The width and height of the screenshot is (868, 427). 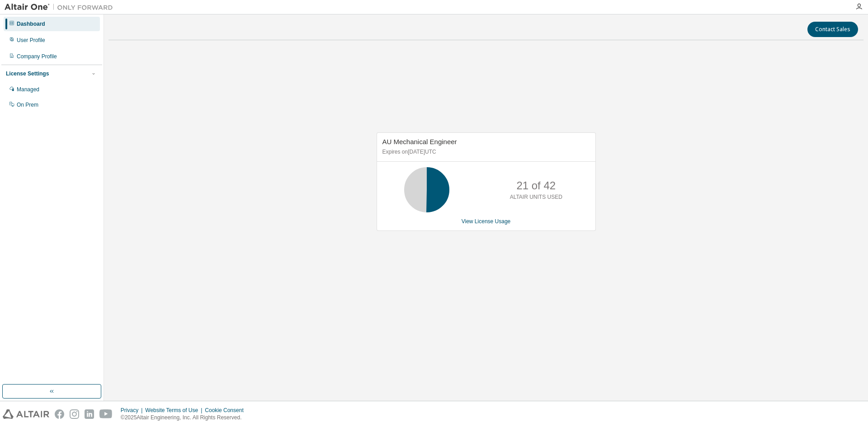 I want to click on img: youtube.svg, so click(x=106, y=414).